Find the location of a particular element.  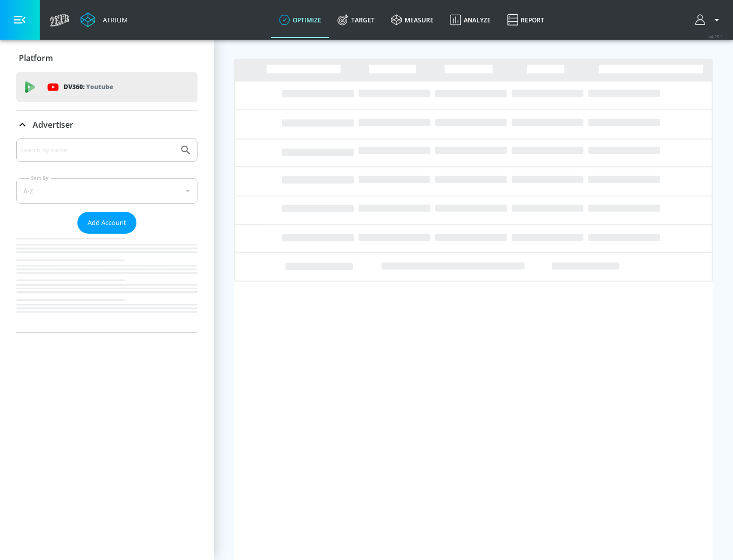

p: Advertiser is located at coordinates (53, 125).